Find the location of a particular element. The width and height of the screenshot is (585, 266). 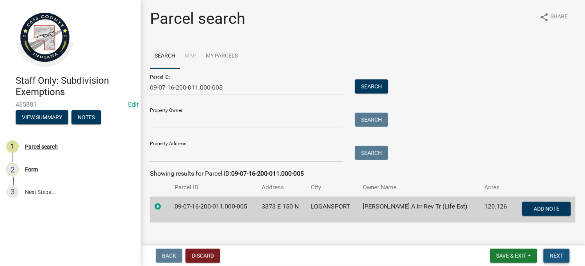

div: Form is located at coordinates (31, 169).